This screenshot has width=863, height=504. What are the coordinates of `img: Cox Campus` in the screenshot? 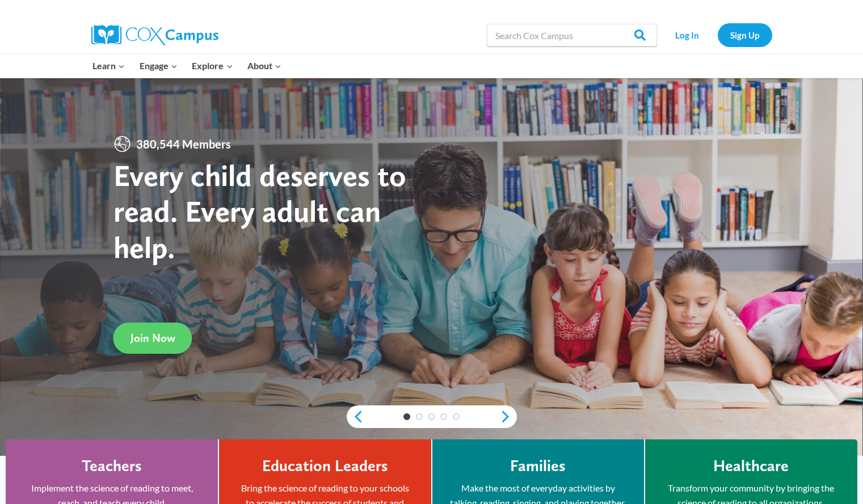 It's located at (155, 35).